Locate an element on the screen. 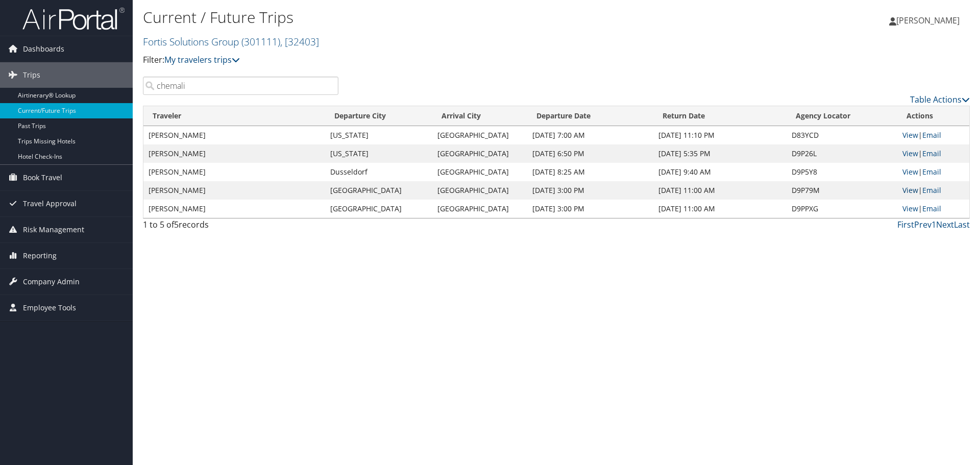  td: D9PPXG is located at coordinates (842, 208).